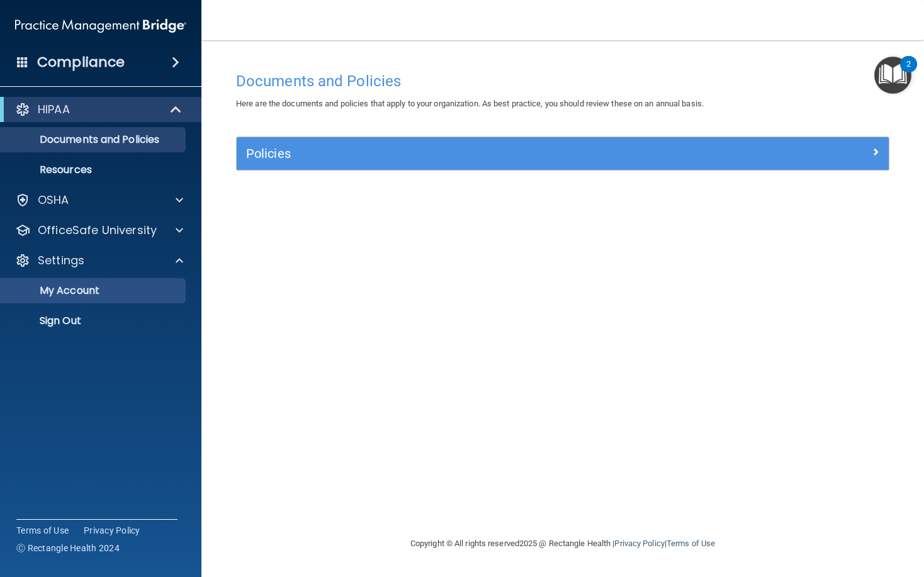  Describe the element at coordinates (99, 200) in the screenshot. I see `a: OSHA` at that location.